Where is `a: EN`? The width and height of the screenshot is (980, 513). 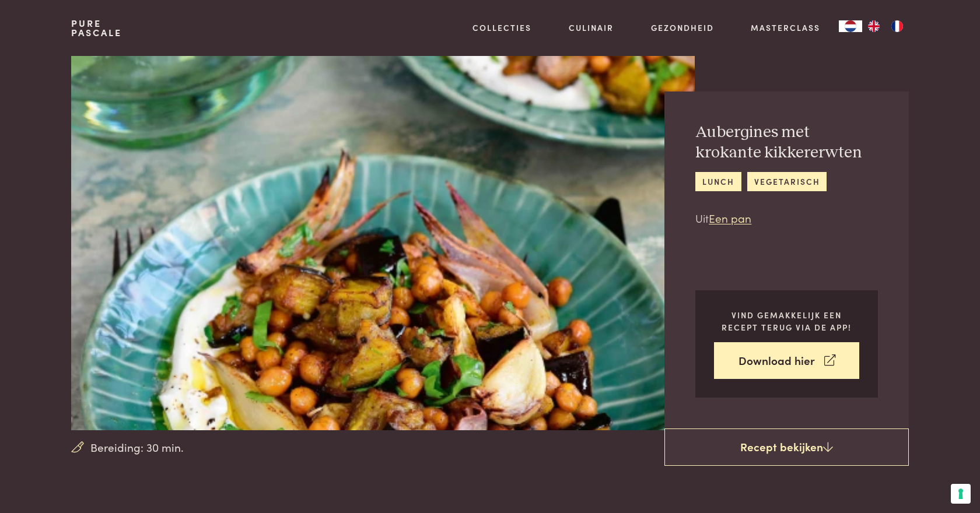 a: EN is located at coordinates (873, 27).